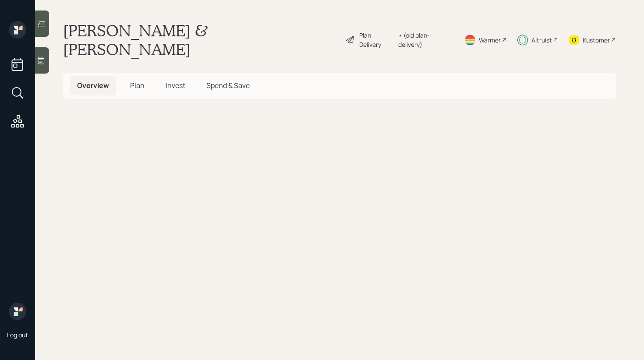  I want to click on img: retirable_logo.png, so click(18, 311).